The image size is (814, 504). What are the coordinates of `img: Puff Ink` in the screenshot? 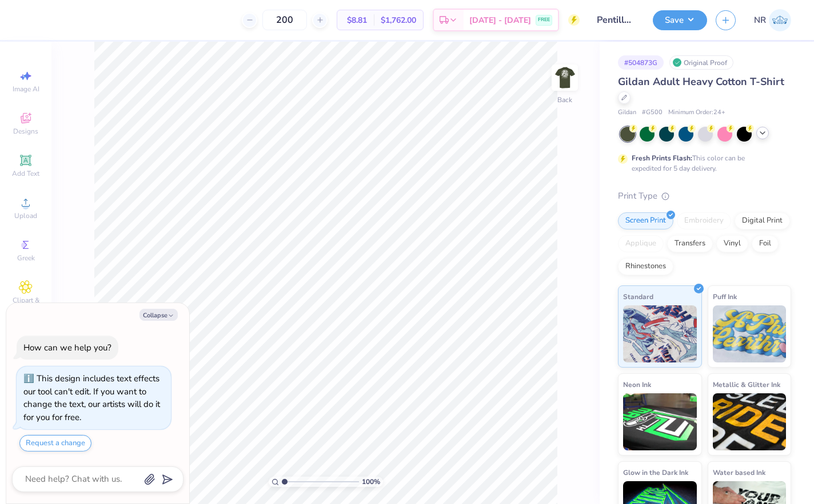 It's located at (749, 334).